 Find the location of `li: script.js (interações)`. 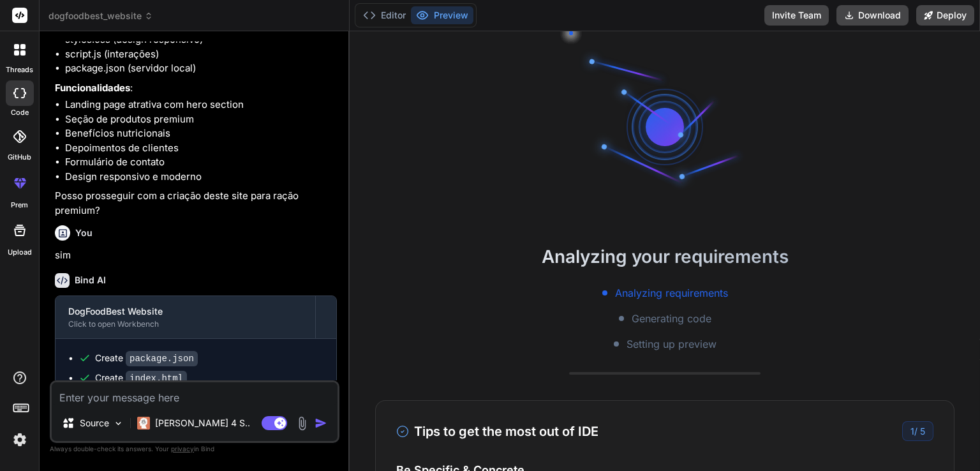

li: script.js (interações) is located at coordinates (201, 54).